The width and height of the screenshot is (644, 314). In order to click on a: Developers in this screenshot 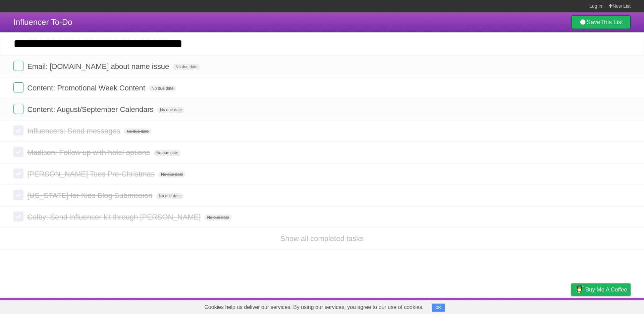, I will do `click(518, 306)`.